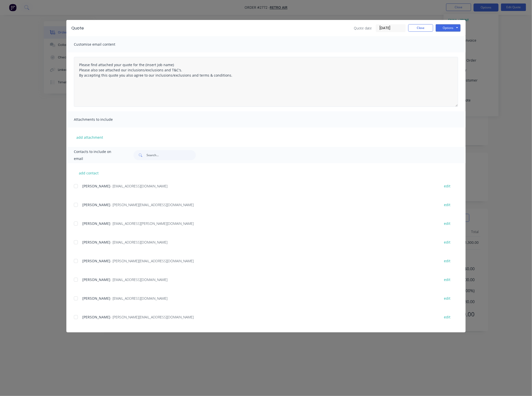  Describe the element at coordinates (101, 44) in the screenshot. I see `span: Customise email content` at that location.